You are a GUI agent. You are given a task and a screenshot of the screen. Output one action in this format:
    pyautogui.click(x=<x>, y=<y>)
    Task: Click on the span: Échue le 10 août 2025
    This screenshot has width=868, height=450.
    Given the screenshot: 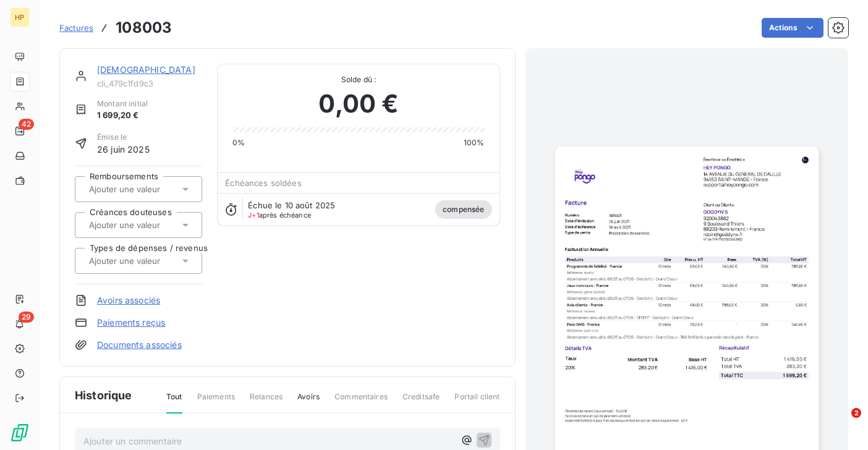 What is the action you would take?
    pyautogui.click(x=291, y=205)
    